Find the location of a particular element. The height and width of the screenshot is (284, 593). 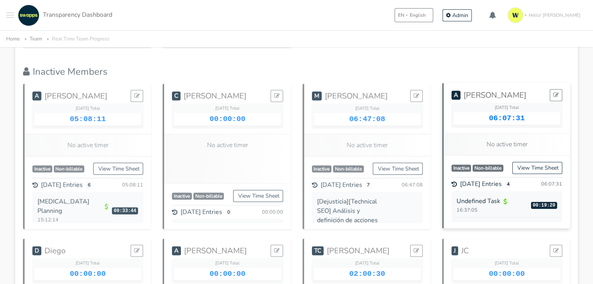

img: isotipo-3-3e143c57.png is located at coordinates (515, 15).